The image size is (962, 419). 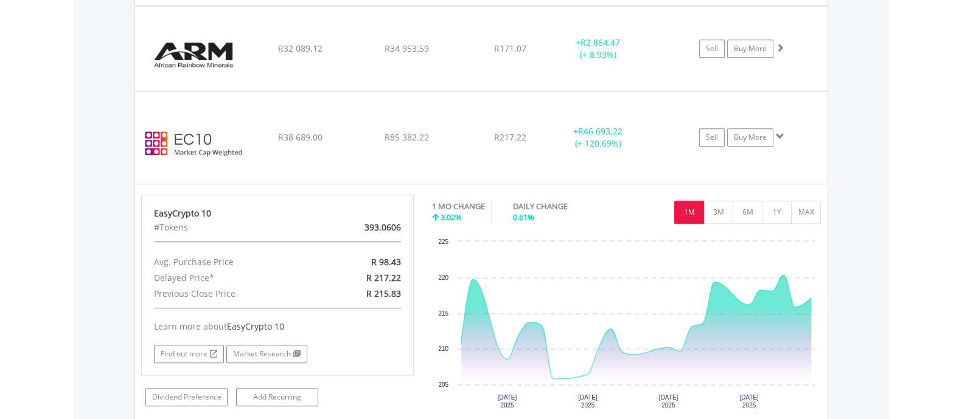 What do you see at coordinates (256, 326) in the screenshot?
I see `span: EasyCrypto 10` at bounding box center [256, 326].